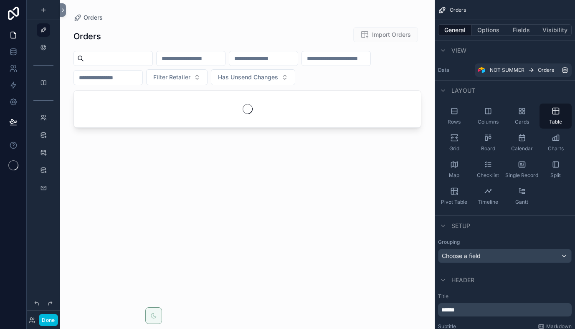 The width and height of the screenshot is (575, 329). What do you see at coordinates (555, 122) in the screenshot?
I see `span: Table` at bounding box center [555, 122].